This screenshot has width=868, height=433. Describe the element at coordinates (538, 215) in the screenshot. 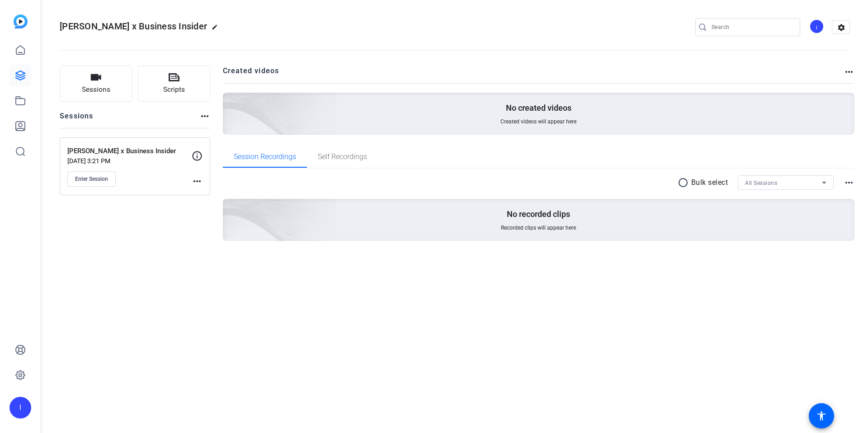

I see `p: No recorded clips` at that location.